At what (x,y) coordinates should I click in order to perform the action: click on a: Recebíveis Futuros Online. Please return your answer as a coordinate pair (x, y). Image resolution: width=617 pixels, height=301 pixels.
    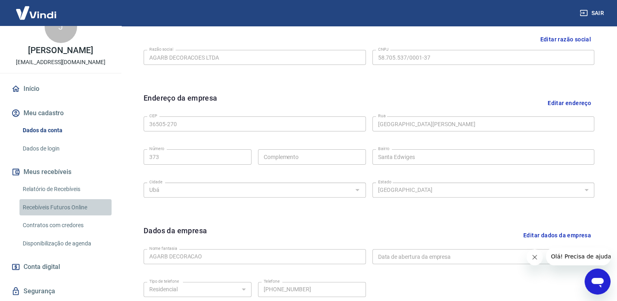
    Looking at the image, I should click on (65, 207).